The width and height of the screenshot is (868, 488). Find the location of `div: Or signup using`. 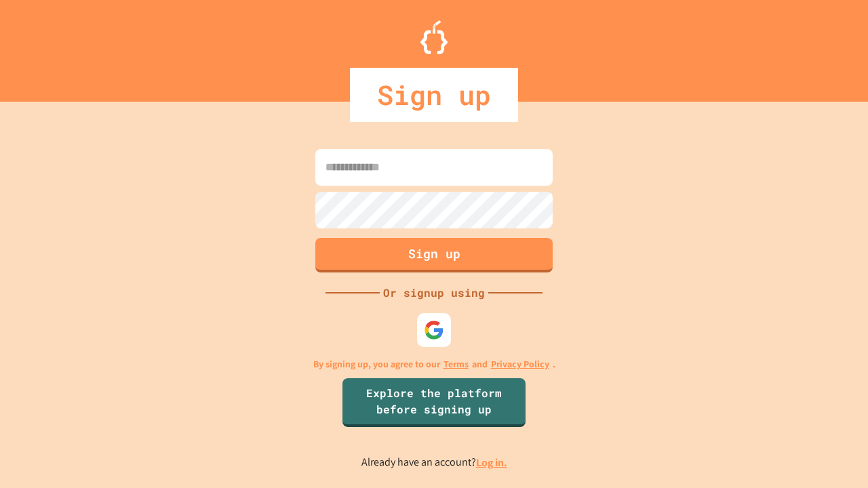

div: Or signup using is located at coordinates (434, 293).